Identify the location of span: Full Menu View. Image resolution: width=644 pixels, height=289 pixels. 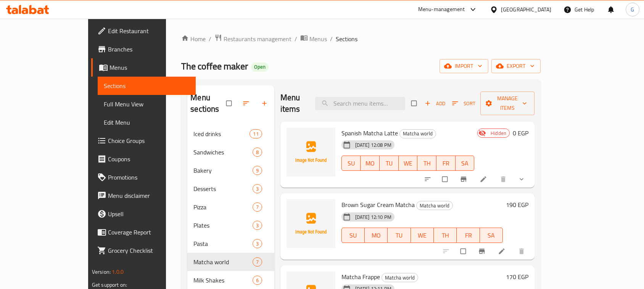
(146, 104).